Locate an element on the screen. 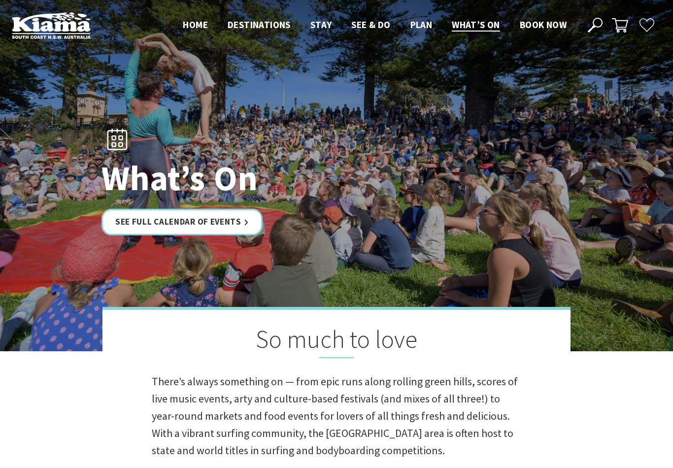 Image resolution: width=673 pixels, height=468 pixels. p: There’s always something on — from epic runs along rolling green hills, scores of live music even... is located at coordinates (336, 416).